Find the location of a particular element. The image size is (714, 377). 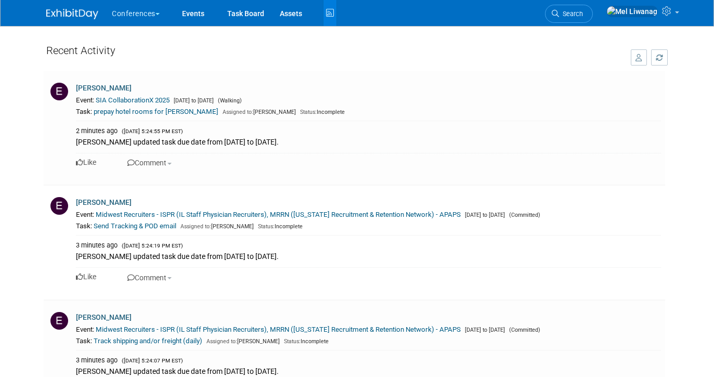

div: Recent Activity is located at coordinates (333, 53).